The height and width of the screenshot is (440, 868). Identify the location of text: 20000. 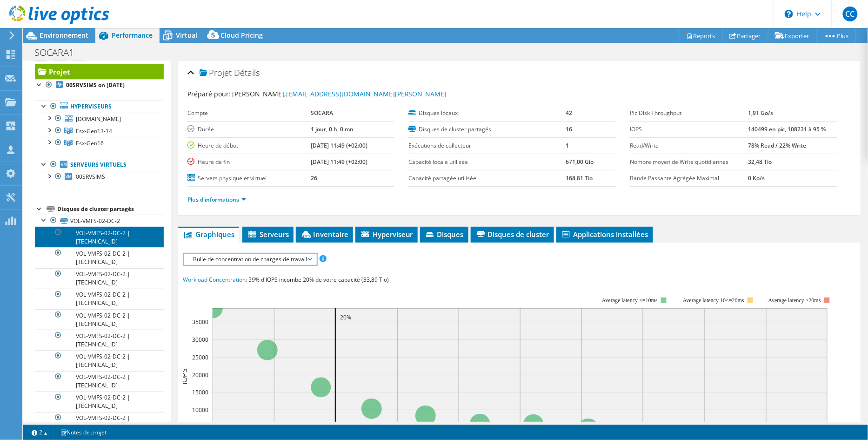
(200, 375).